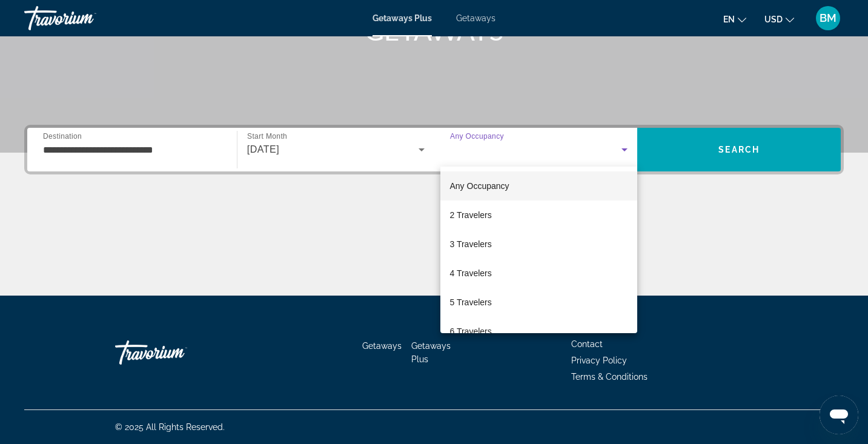 The image size is (868, 444). What do you see at coordinates (471, 332) in the screenshot?
I see `span: 6 Travelers` at bounding box center [471, 332].